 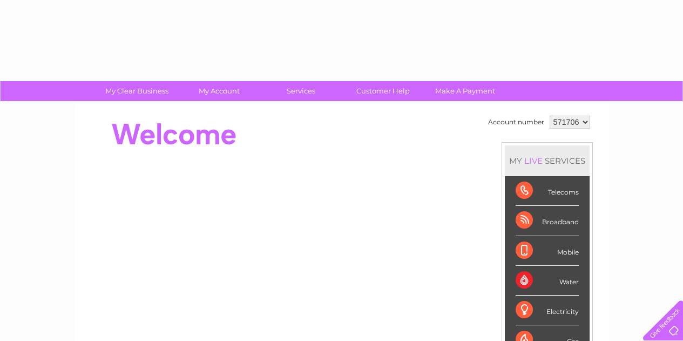 What do you see at coordinates (547, 220) in the screenshot?
I see `div: Broadband` at bounding box center [547, 220].